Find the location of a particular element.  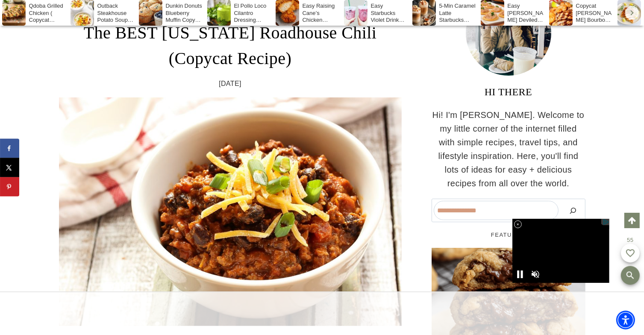

h3: HI THERE is located at coordinates (508, 92).